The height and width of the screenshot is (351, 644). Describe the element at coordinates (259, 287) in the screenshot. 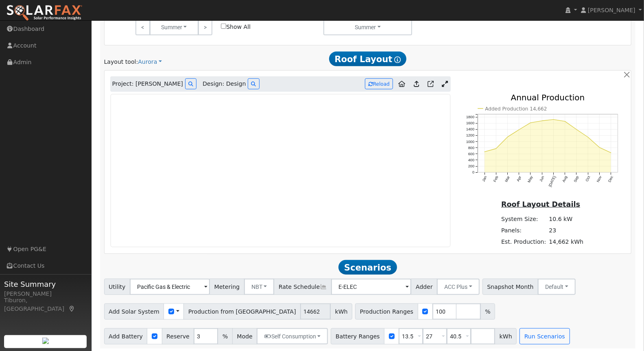

I see `button: NBT` at that location.